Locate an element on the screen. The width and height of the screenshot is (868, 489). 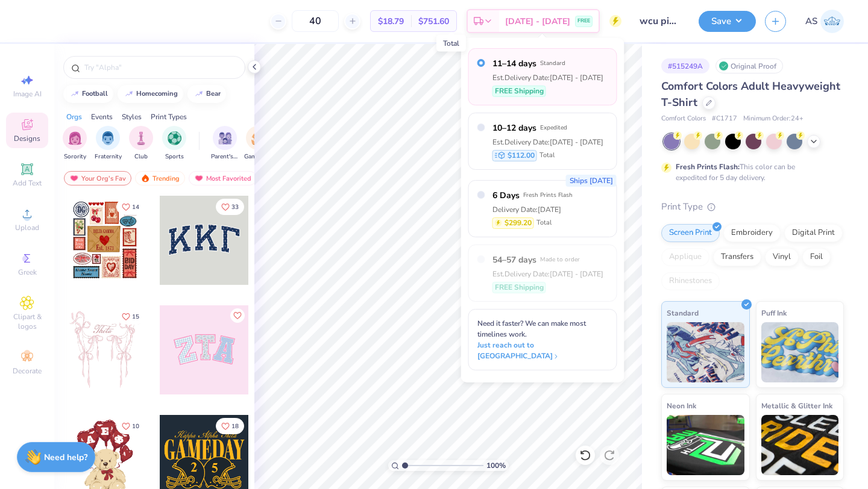
span: 14 is located at coordinates (135, 208).